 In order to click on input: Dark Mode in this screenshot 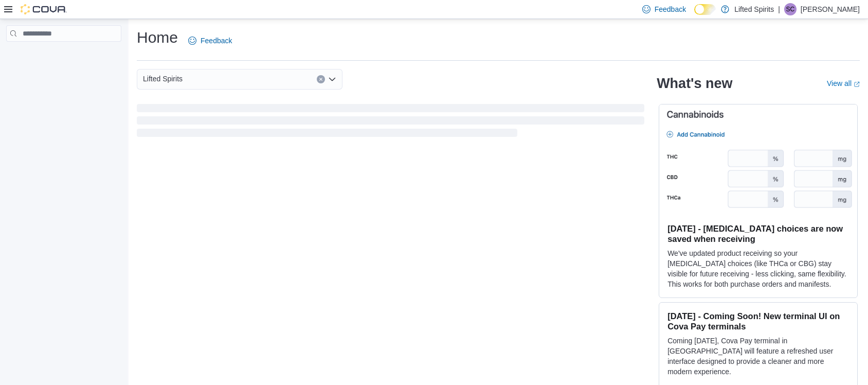, I will do `click(705, 10)`.